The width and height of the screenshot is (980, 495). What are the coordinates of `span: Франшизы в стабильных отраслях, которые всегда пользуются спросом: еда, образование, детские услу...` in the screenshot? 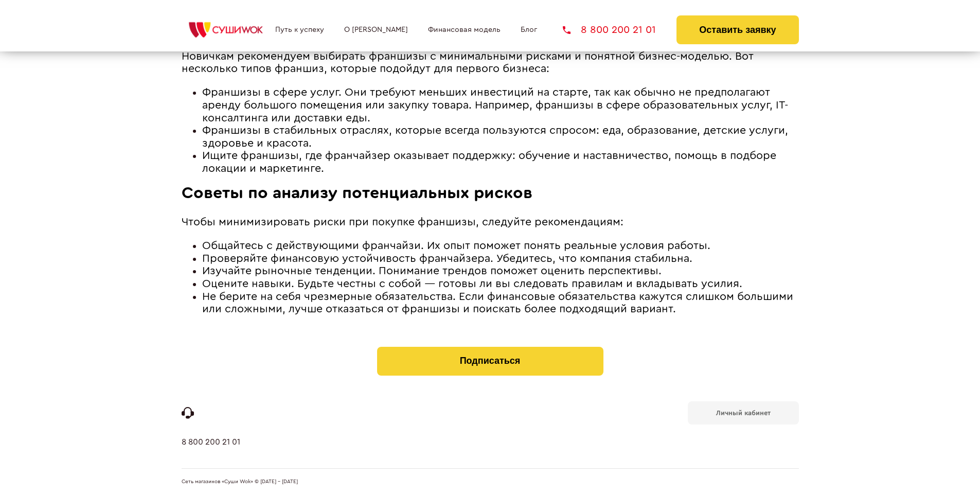 It's located at (495, 137).